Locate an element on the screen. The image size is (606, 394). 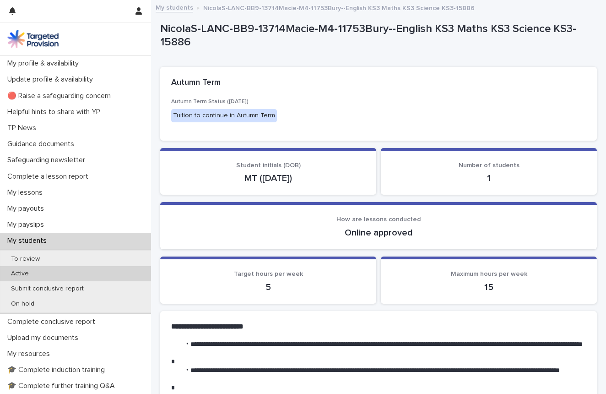
p: Complete conclusive report is located at coordinates (53, 321).